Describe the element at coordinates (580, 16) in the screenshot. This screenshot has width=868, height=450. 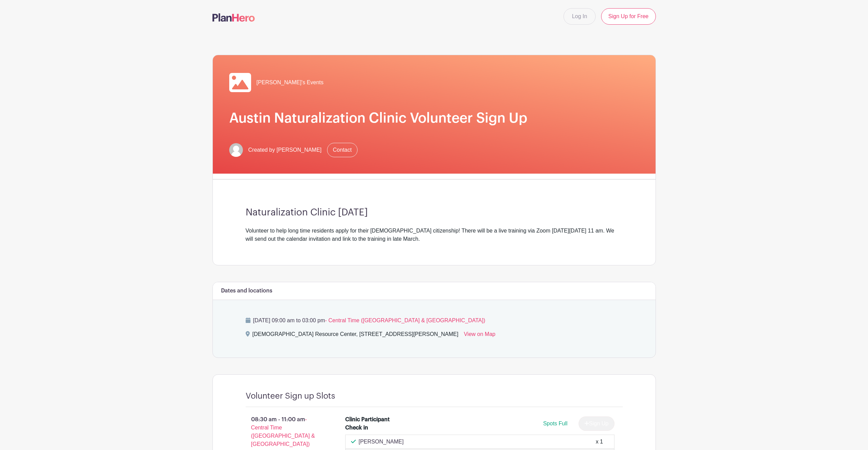
I see `a: Log In` at that location.